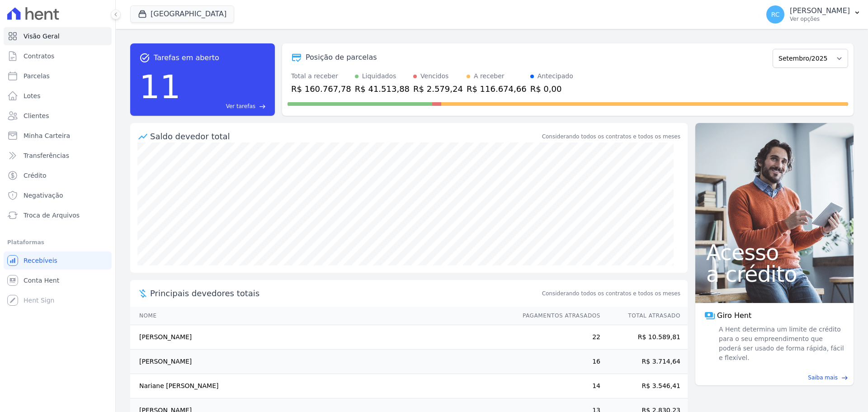 The image size is (868, 412). I want to click on div: R$ 160.767,78, so click(321, 89).